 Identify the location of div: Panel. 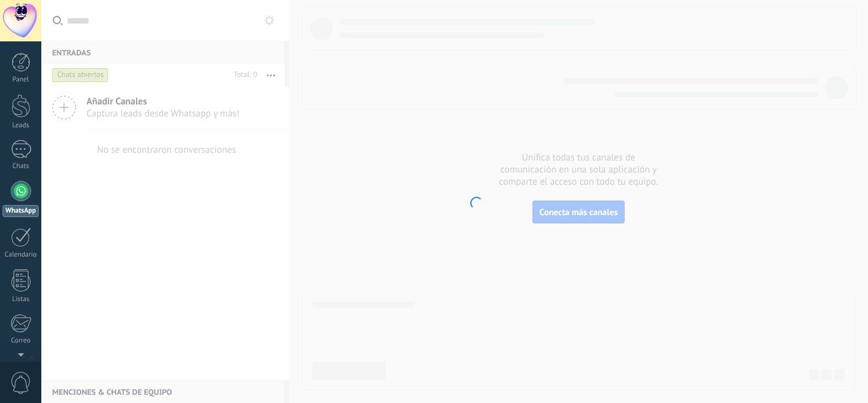
(21, 79).